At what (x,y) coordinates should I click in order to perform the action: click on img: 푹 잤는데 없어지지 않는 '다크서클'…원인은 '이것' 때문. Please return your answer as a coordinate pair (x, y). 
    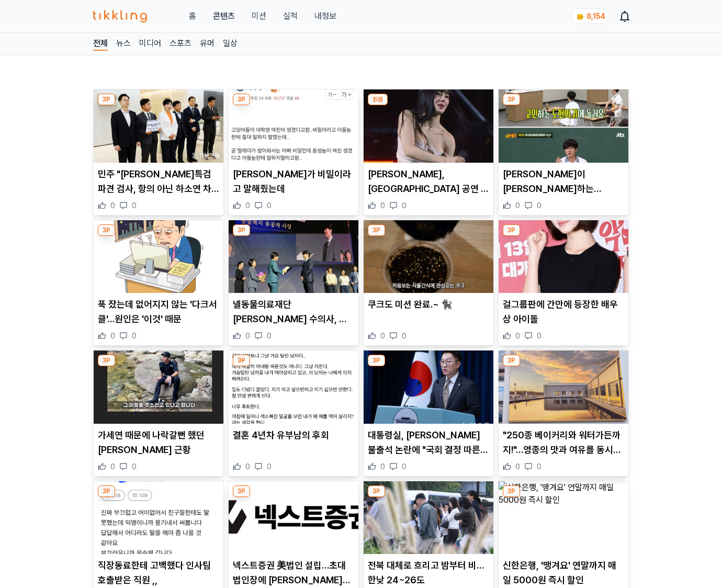
    Looking at the image, I should click on (159, 257).